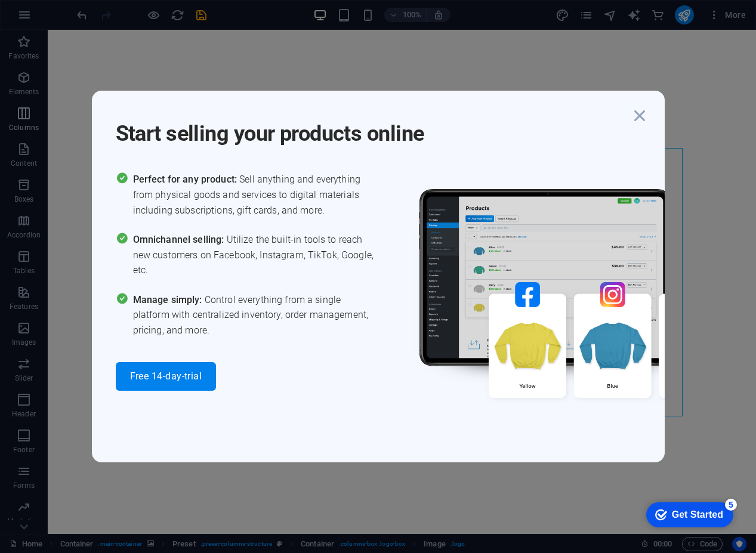 The image size is (756, 553). Describe the element at coordinates (53, 18) in the screenshot. I see `div: Get Started 5 items remaining, 0% complete` at that location.